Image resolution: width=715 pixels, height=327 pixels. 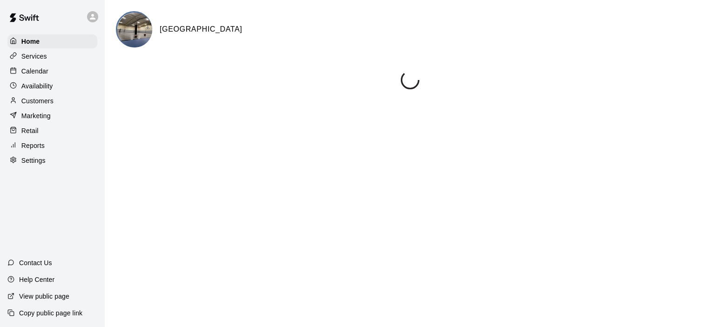 What do you see at coordinates (52, 71) in the screenshot?
I see `a: Calendar` at bounding box center [52, 71].